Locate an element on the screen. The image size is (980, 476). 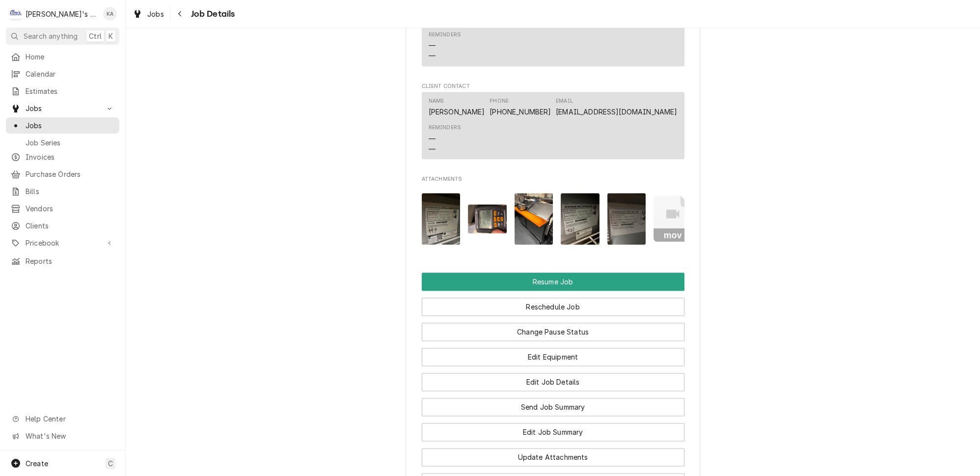
a: Vendors is located at coordinates (62, 208).